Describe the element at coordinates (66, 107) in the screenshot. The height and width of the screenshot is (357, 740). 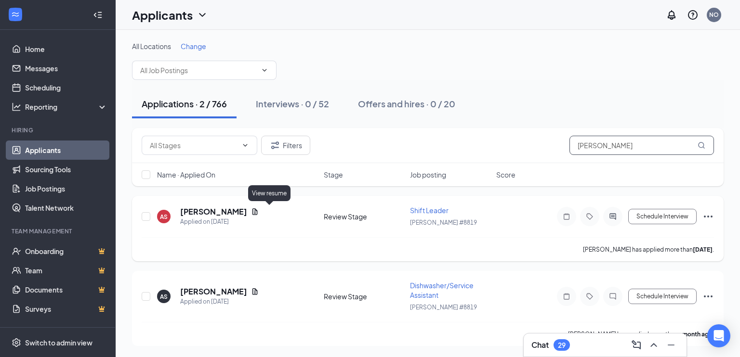
I see `div: Reporting` at that location.